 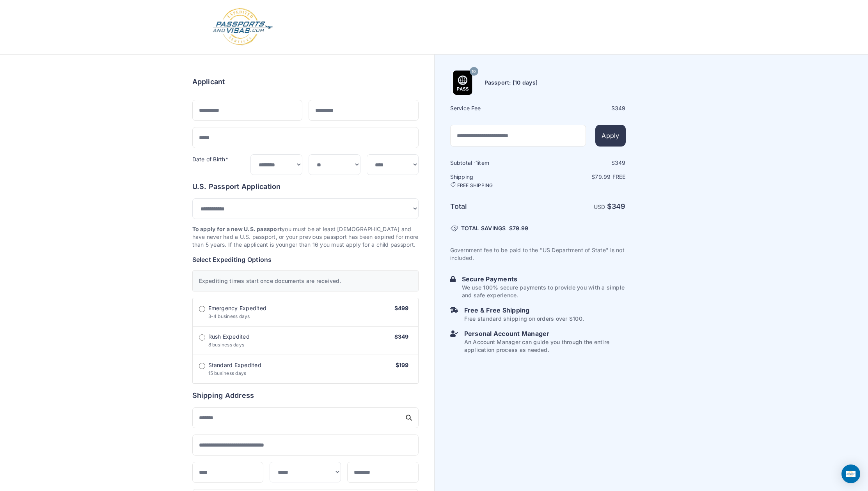 I want to click on span: $349, so click(x=401, y=337).